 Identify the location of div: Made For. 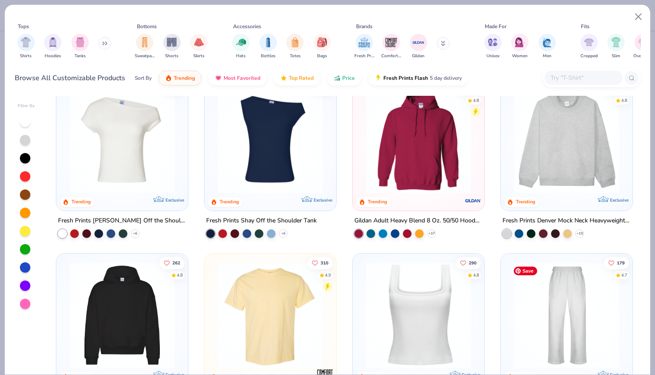
(496, 26).